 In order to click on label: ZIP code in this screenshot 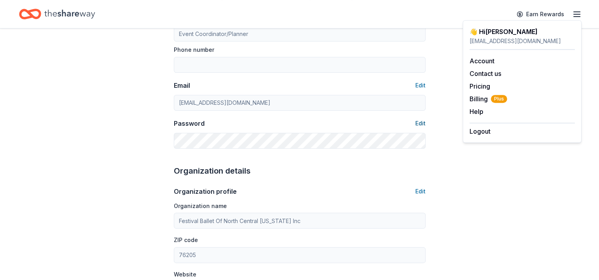, I will do `click(186, 240)`.